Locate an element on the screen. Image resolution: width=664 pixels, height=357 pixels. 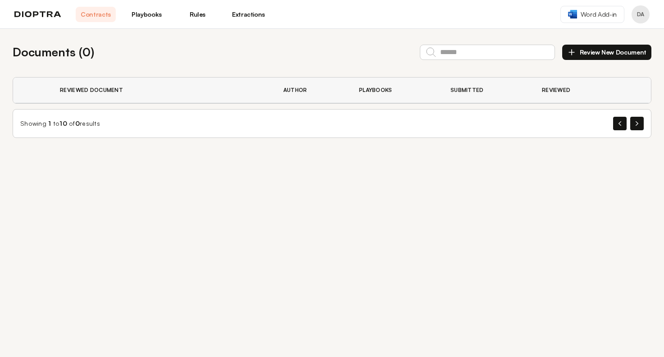
img: word is located at coordinates (573, 14).